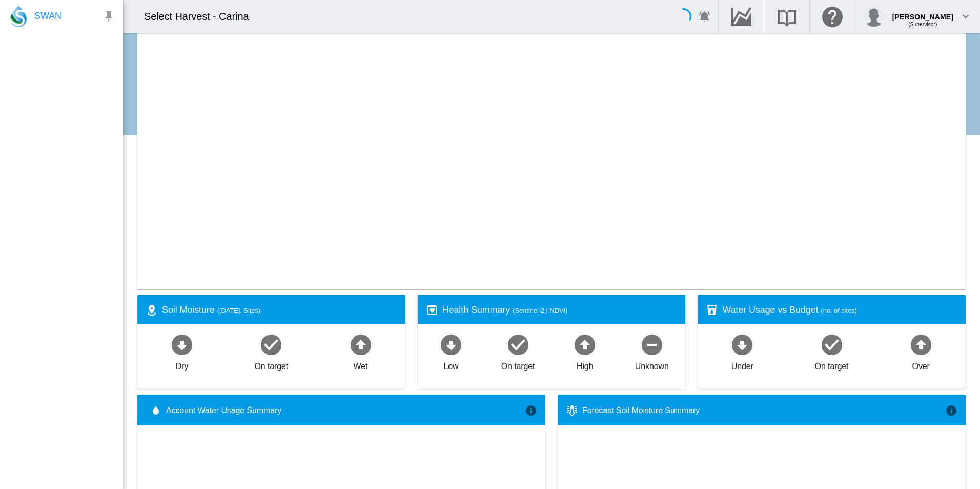  What do you see at coordinates (572, 411) in the screenshot?
I see `md-icon: icon-thermometer-lines` at bounding box center [572, 411].